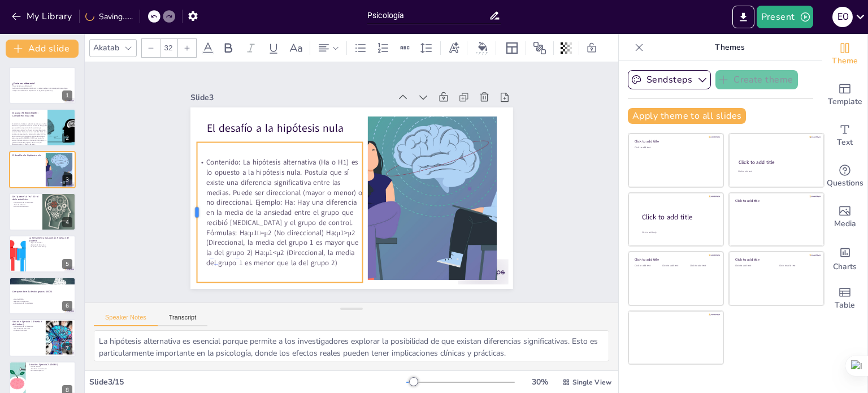 Image resolution: width=868 pixels, height=393 pixels. Describe the element at coordinates (23, 83) in the screenshot. I see `strong: ¿Existe una diferencia?` at that location.